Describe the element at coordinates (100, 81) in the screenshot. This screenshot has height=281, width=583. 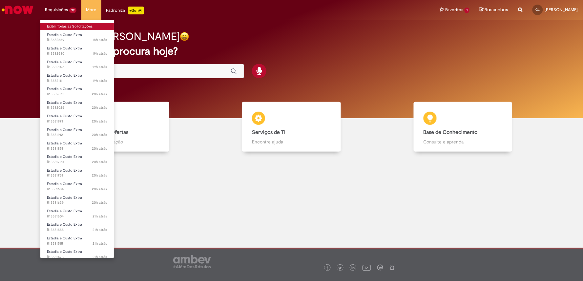
I see `time: 30/09/2025 14:57:22` at that location.